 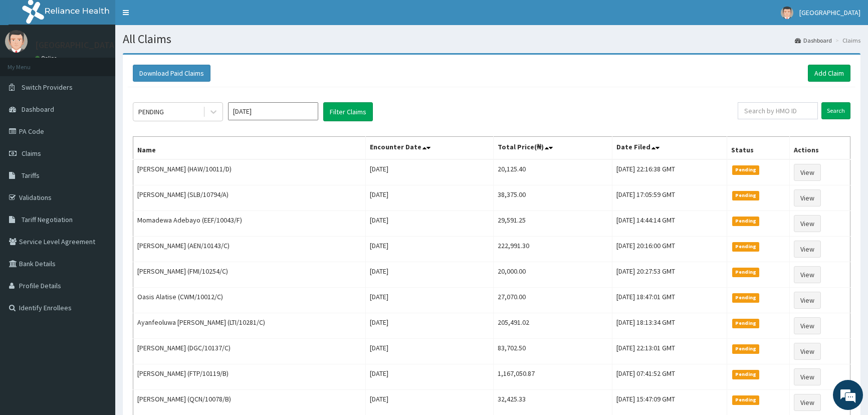 I want to click on a: Add Claim, so click(x=829, y=73).